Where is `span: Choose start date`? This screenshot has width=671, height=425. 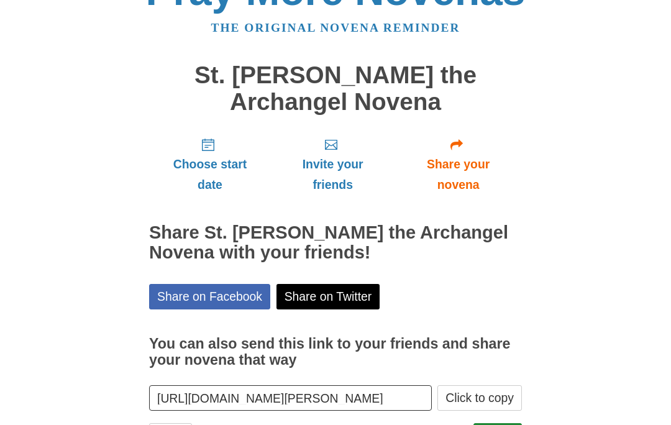
span: Choose start date is located at coordinates (210, 175).